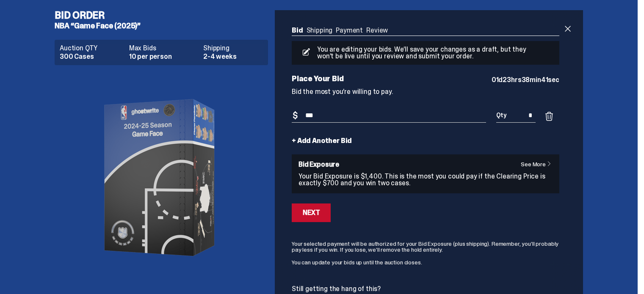  I want to click on span: Qty, so click(502, 115).